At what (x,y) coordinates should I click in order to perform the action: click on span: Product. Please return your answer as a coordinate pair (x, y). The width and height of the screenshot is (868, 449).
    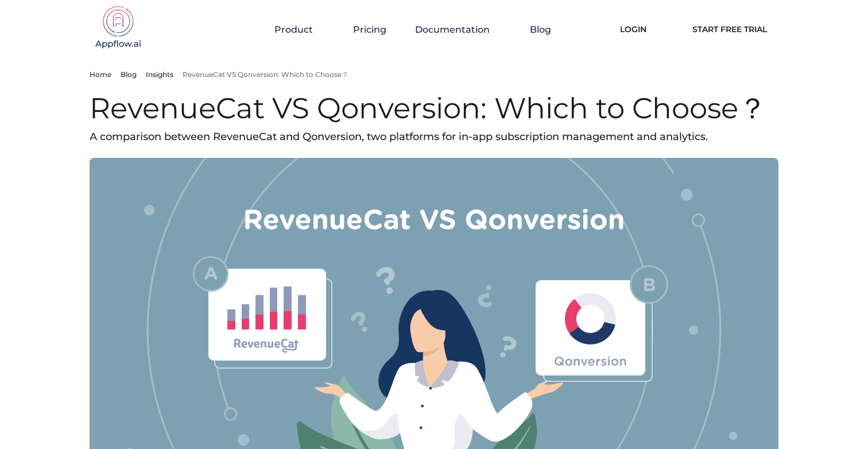
    Looking at the image, I should click on (293, 29).